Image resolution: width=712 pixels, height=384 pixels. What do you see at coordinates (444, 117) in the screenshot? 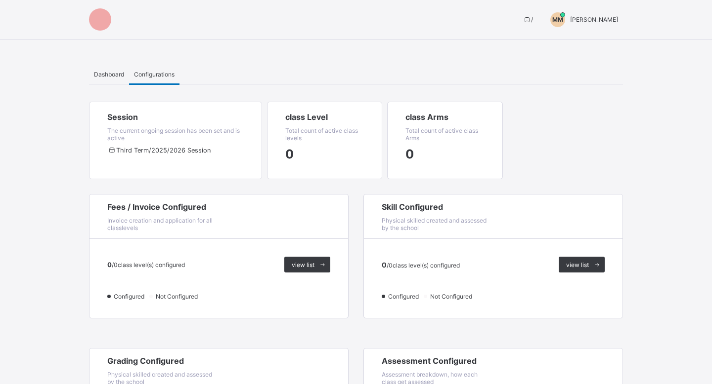
I see `span: class Arms` at bounding box center [444, 117].